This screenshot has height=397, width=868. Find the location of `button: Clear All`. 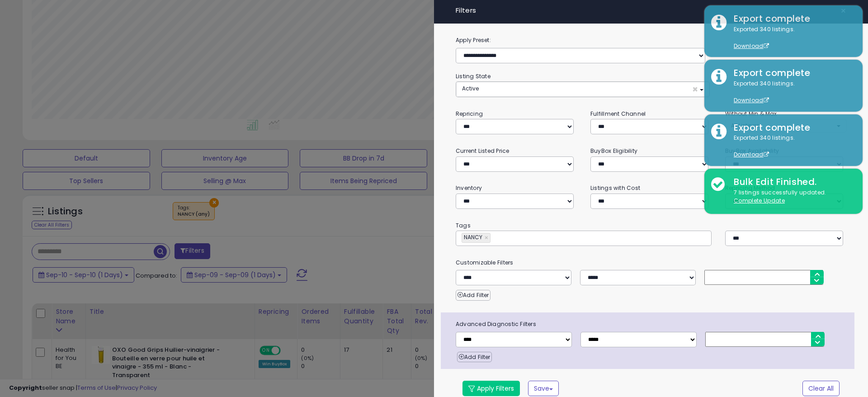

button: Clear All is located at coordinates (821, 388).